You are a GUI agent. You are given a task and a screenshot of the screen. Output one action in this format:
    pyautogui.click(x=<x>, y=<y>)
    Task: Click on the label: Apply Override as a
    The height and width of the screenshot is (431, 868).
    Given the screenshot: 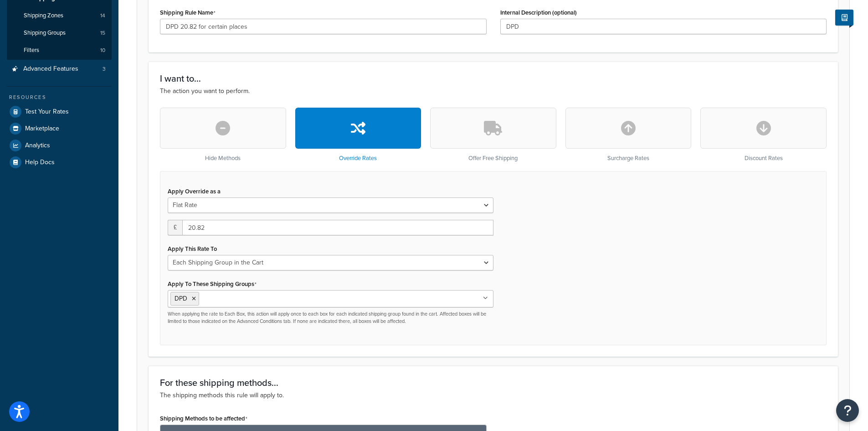 What is the action you would take?
    pyautogui.click(x=195, y=191)
    